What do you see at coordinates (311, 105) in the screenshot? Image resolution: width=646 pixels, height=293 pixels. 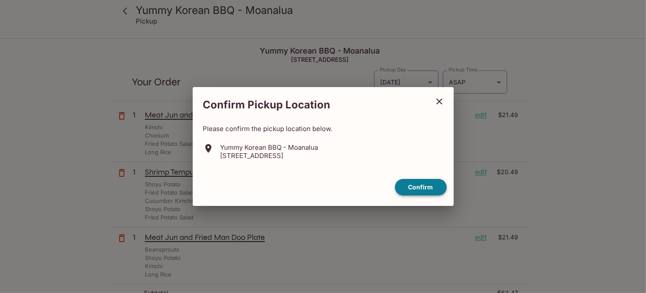 I see `h2: Confirm Pickup Location` at bounding box center [311, 105].